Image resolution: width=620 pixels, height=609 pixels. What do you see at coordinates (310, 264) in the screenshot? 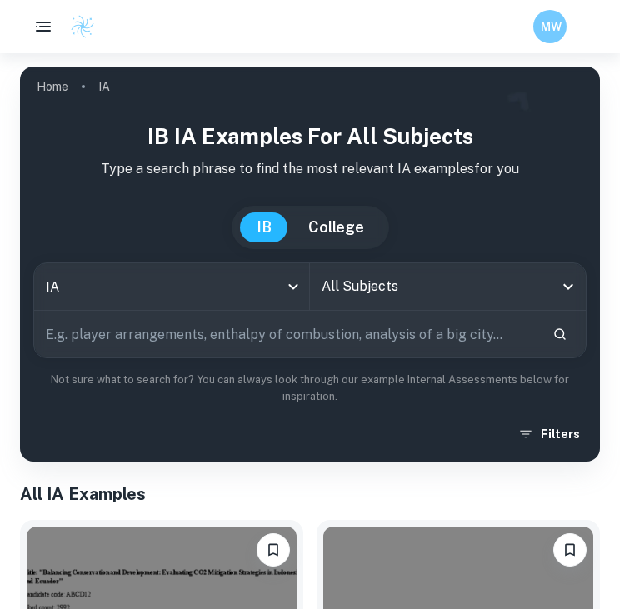
I see `img: profile cover` at bounding box center [310, 264].